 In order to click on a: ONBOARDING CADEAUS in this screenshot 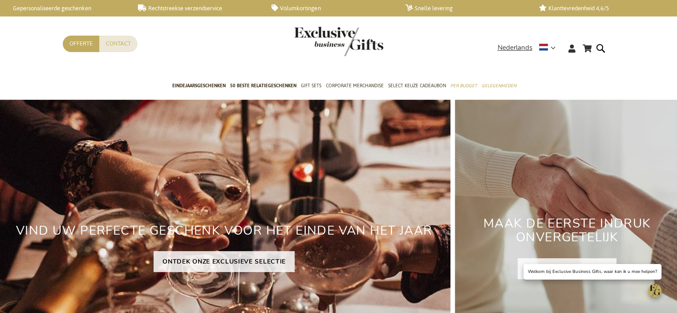, I will do `click(567, 269)`.